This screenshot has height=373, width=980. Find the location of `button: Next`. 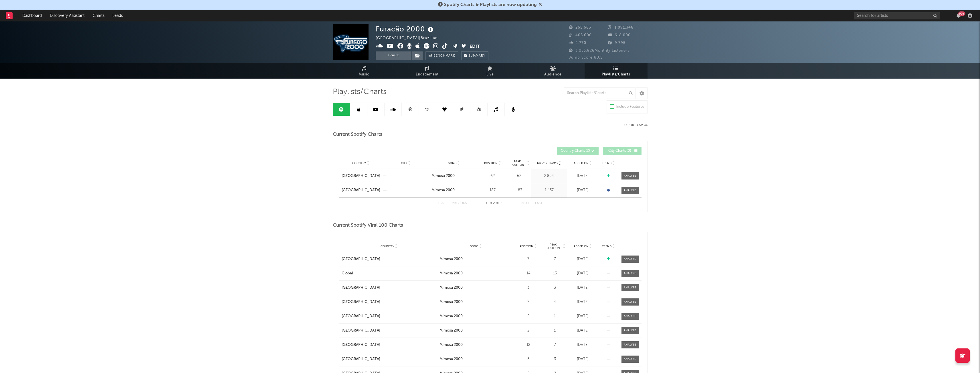

button: Next is located at coordinates (525, 203).